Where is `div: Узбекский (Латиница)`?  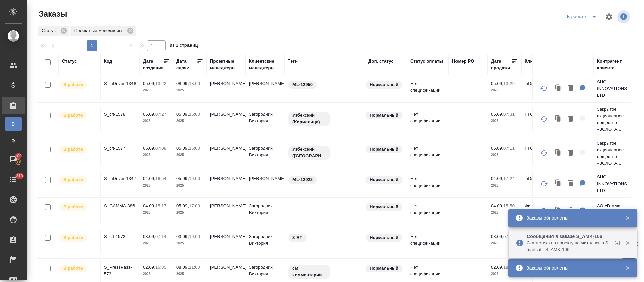 div: Узбекский (Латиница) is located at coordinates (324, 153).